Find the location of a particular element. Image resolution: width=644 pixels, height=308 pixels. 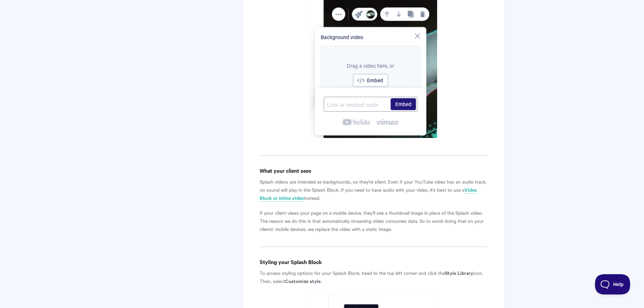

h4: What your client sees is located at coordinates (374, 170).